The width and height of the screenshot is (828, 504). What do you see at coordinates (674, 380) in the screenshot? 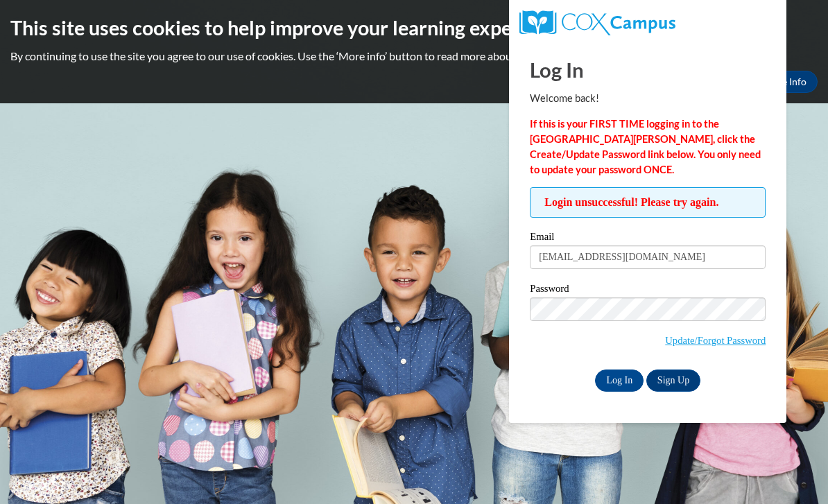
I see `a: Sign Up` at bounding box center [674, 380].